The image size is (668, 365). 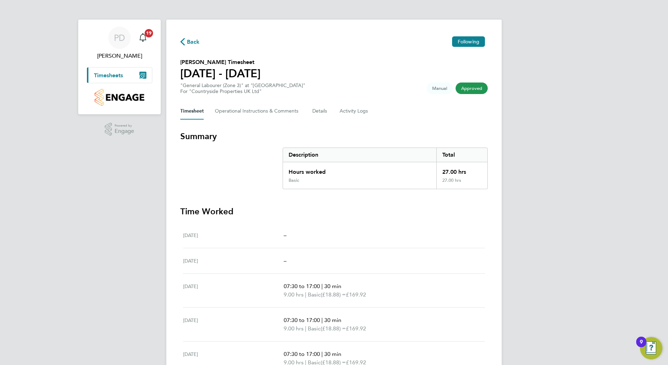 What do you see at coordinates (360, 170) in the screenshot?
I see `div: Hours worked` at bounding box center [360, 170].